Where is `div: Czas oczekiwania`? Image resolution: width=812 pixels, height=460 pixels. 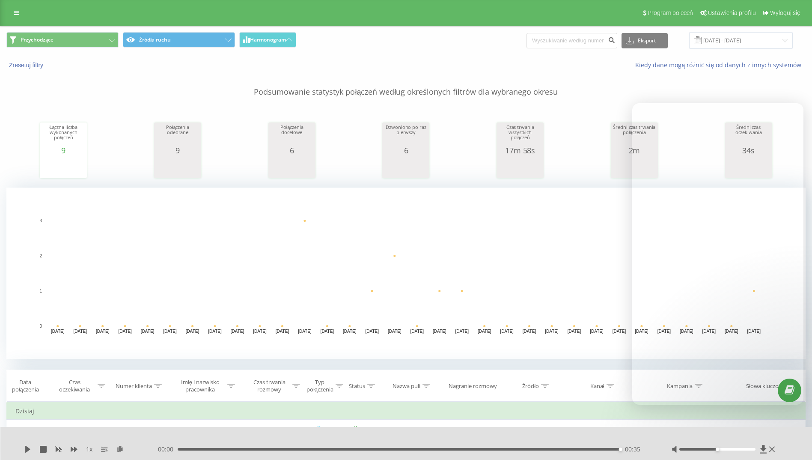
div: Czas oczekiwania is located at coordinates (74, 386).